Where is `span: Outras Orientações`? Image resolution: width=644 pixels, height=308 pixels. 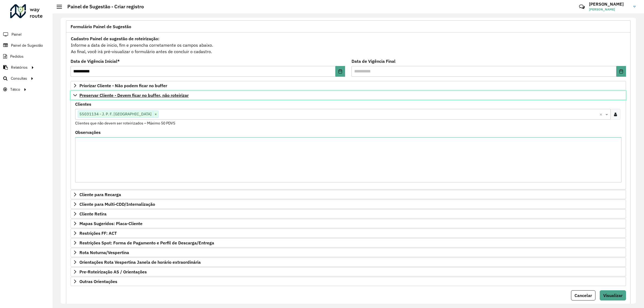
span: Outras Orientações is located at coordinates (98, 282).